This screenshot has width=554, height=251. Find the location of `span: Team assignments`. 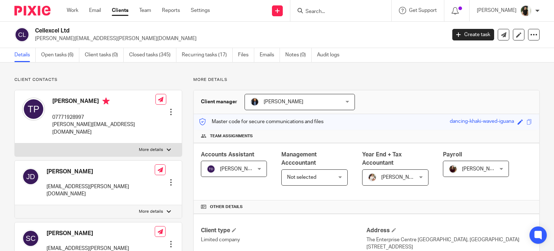

span: Team assignments is located at coordinates (231, 136).